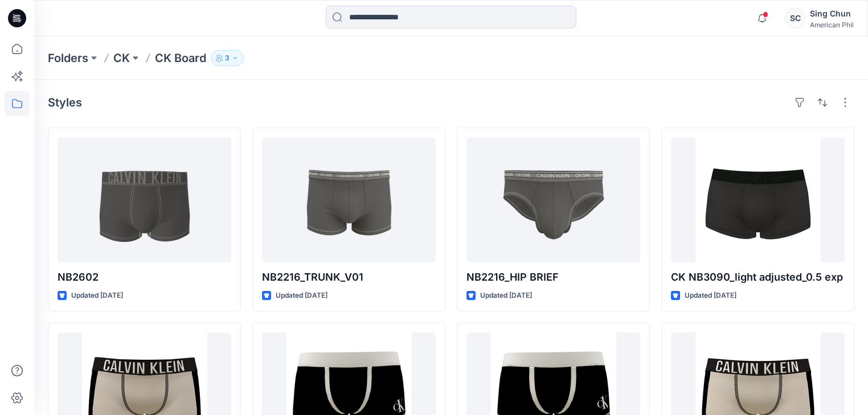 This screenshot has width=868, height=415. What do you see at coordinates (832, 25) in the screenshot?
I see `div: American Phil` at bounding box center [832, 25].